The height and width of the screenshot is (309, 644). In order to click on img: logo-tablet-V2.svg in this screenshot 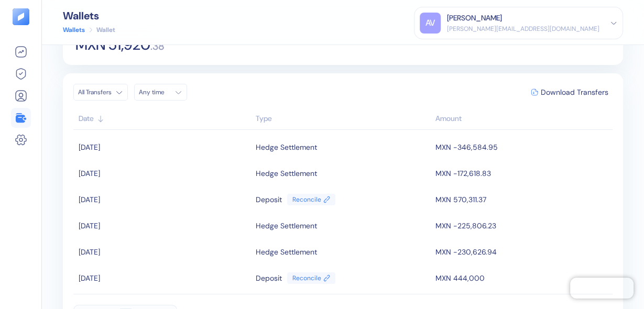, I will do `click(21, 17)`.